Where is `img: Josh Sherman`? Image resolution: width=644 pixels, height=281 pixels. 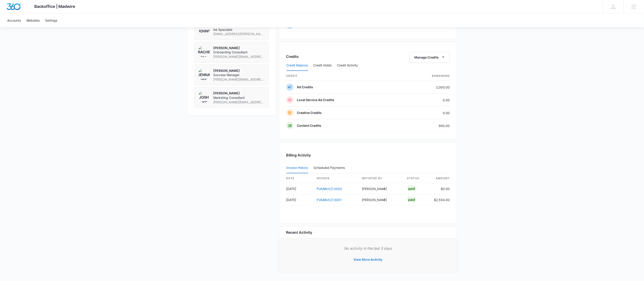 img: Josh Sherman is located at coordinates (204, 97).